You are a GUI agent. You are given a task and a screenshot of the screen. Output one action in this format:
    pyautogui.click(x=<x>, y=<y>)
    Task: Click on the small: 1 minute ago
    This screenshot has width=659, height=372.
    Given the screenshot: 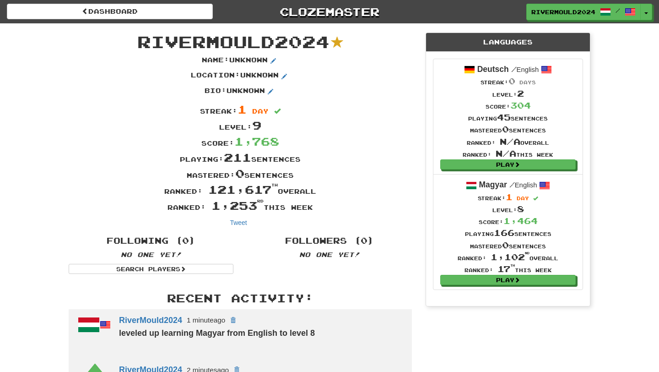 What is the action you would take?
    pyautogui.click(x=206, y=320)
    